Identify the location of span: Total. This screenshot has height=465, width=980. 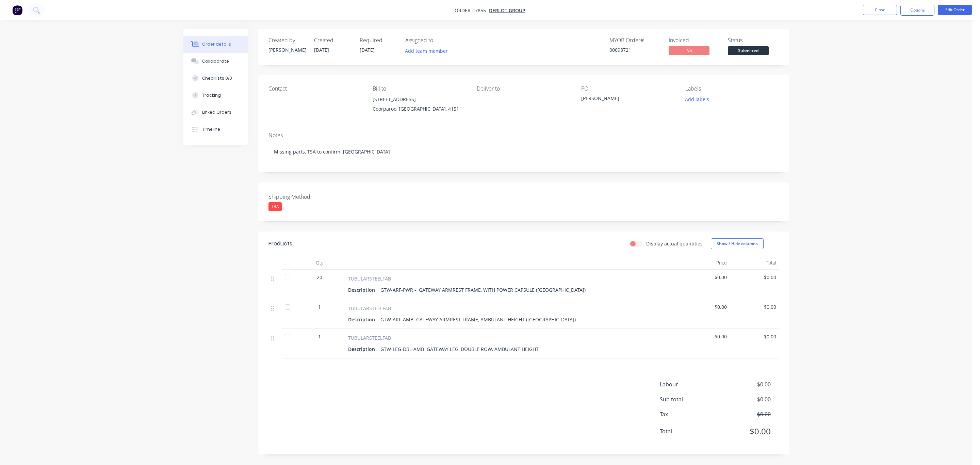
(690, 431).